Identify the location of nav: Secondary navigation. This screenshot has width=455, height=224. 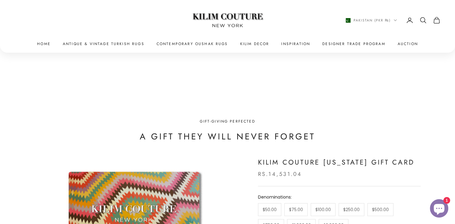
(392, 20).